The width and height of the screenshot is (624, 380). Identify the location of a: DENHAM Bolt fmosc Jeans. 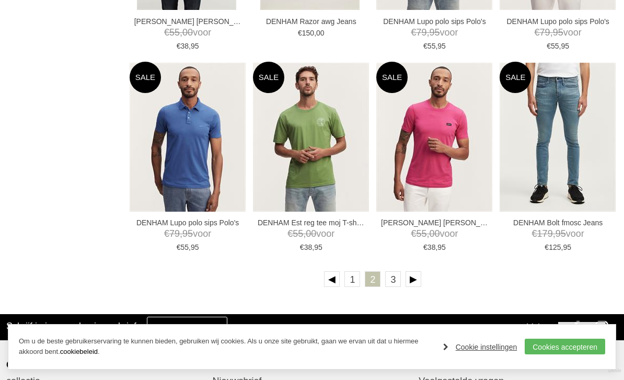
(558, 223).